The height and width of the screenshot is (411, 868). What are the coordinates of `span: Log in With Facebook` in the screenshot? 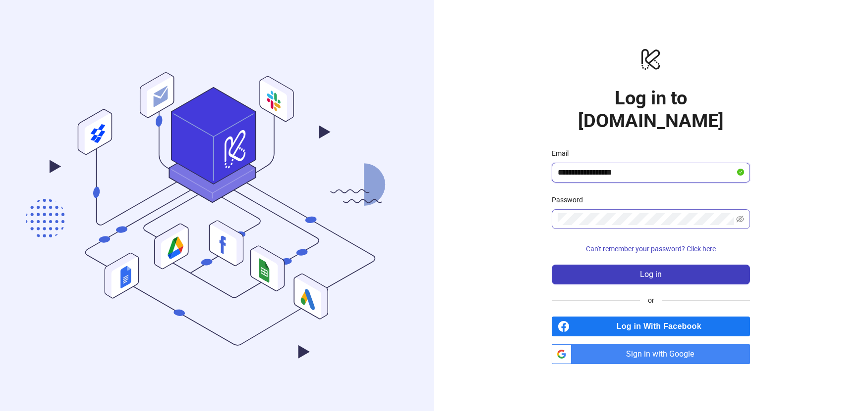 It's located at (661, 327).